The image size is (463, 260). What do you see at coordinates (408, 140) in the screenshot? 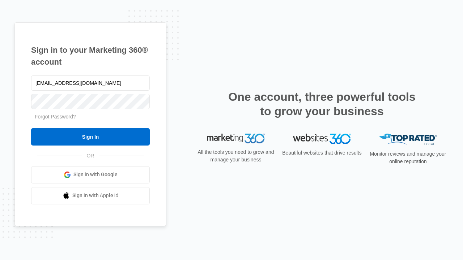
I see `img: Top Rated Local` at bounding box center [408, 140].